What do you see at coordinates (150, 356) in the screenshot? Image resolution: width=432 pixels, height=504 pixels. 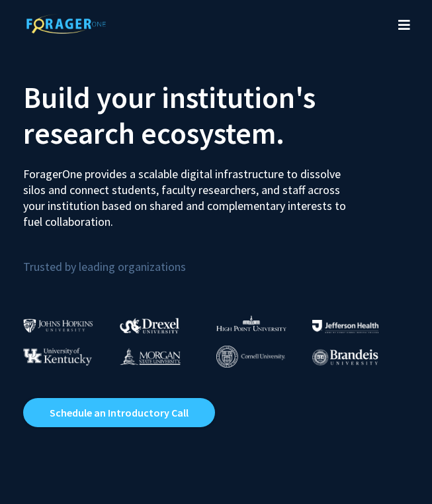 I see `img: Morgan State University` at bounding box center [150, 356].